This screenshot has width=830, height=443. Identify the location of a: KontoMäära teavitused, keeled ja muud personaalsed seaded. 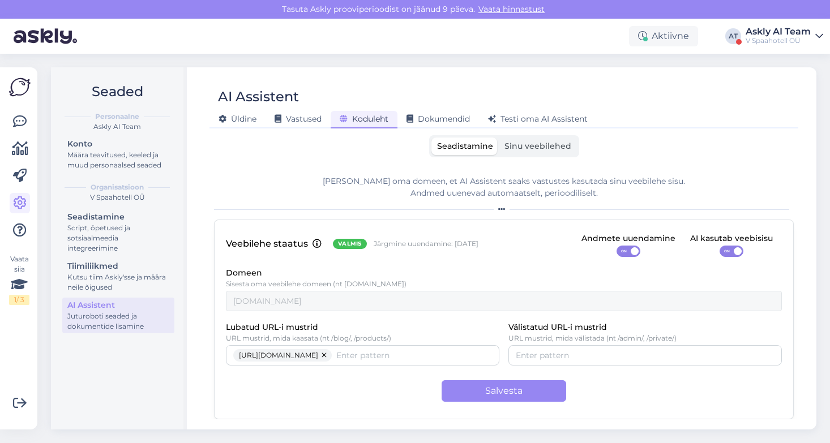
(118, 154).